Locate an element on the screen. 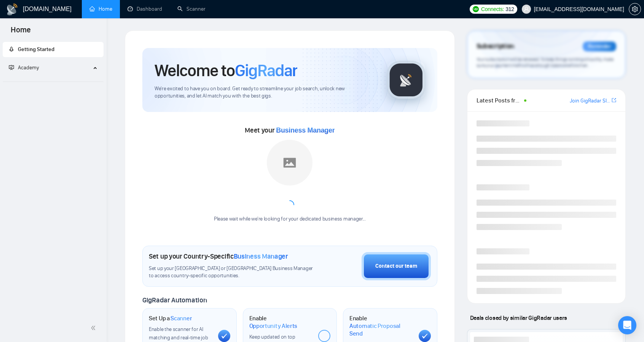  button: Contact our team is located at coordinates (396, 266).